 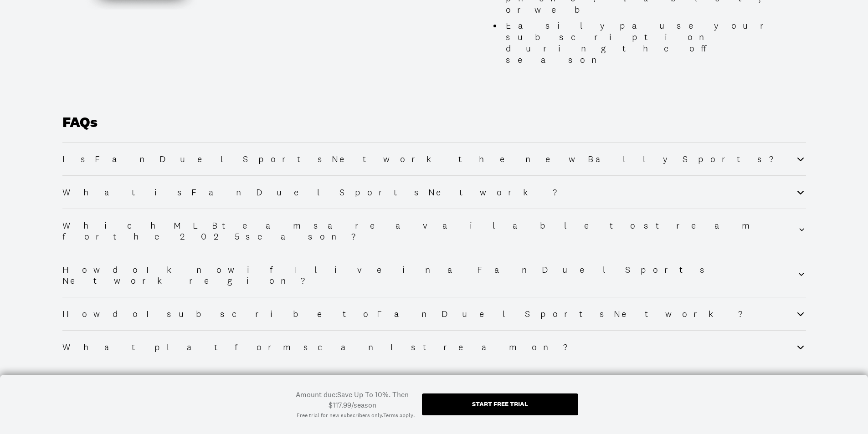 I want to click on h2: How do I know if I live in a FanDuel Sports Network region?, so click(x=430, y=275).